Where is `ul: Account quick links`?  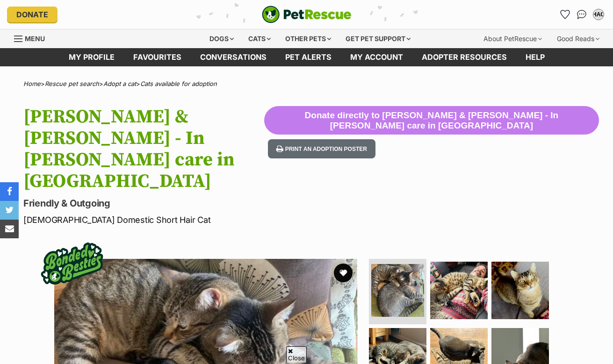 ul: Account quick links is located at coordinates (581, 15).